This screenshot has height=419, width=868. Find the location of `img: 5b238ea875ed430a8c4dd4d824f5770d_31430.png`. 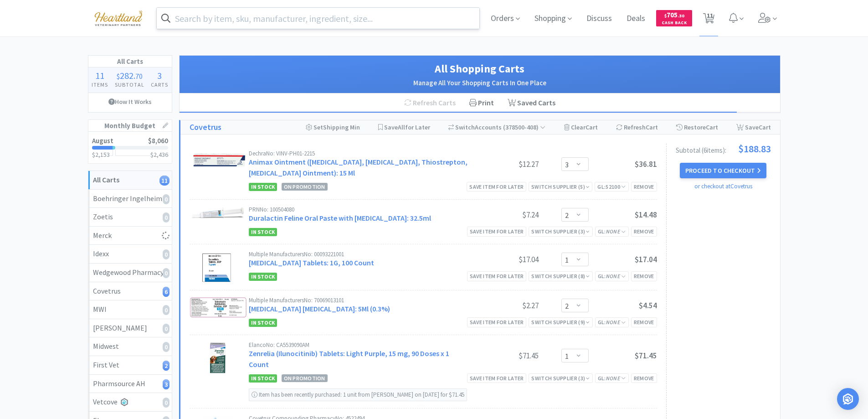

img: 5b238ea875ed430a8c4dd4d824f5770d_31430.png is located at coordinates (218, 213).